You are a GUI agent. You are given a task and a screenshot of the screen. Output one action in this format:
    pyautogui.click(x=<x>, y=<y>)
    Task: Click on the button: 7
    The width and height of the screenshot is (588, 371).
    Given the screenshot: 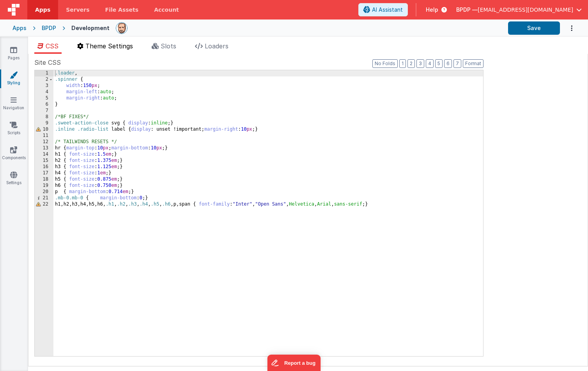 What is the action you would take?
    pyautogui.click(x=457, y=64)
    